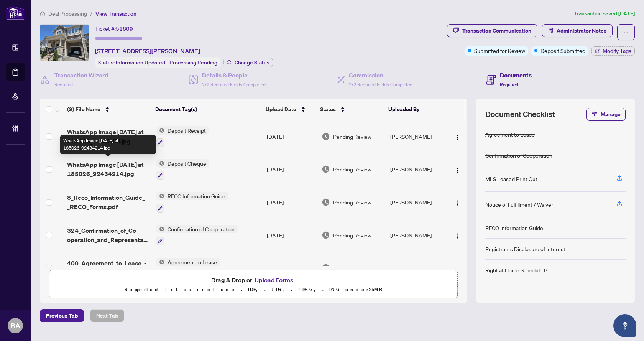 The image size is (644, 341). I want to click on span: Deposit Submitted, so click(562, 50).